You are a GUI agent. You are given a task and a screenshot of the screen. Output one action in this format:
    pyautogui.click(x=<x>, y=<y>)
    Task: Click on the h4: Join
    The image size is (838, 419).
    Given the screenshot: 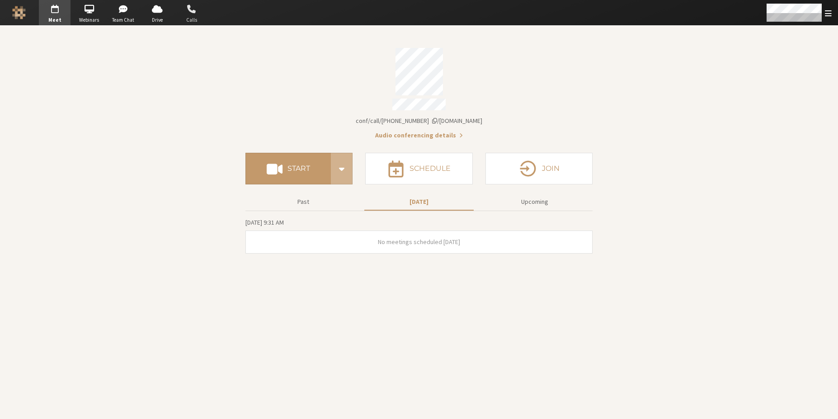 What is the action you would take?
    pyautogui.click(x=551, y=169)
    